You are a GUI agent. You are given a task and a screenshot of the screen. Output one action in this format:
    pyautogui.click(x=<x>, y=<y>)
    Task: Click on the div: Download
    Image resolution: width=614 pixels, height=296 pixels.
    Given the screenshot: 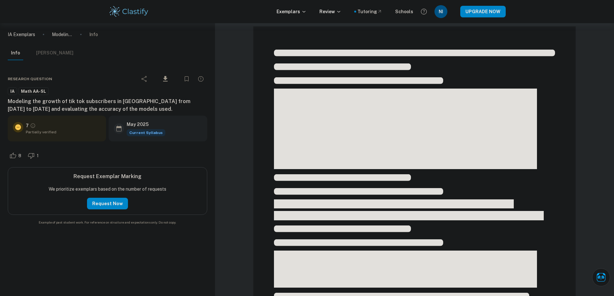 What is the action you would take?
    pyautogui.click(x=165, y=79)
    